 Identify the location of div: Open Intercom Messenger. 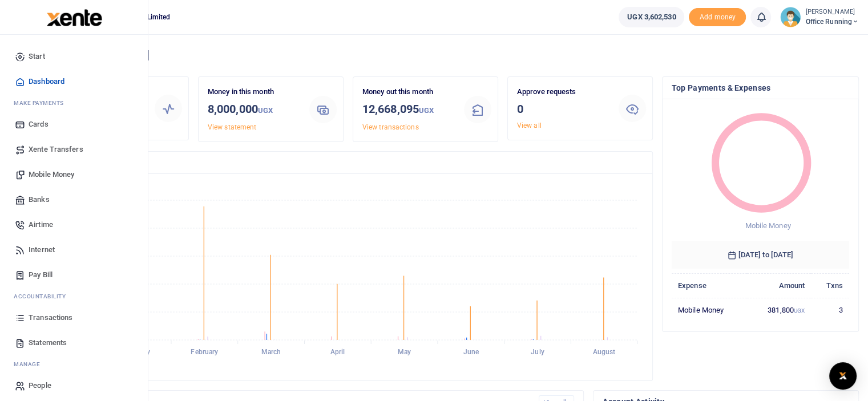
(843, 376).